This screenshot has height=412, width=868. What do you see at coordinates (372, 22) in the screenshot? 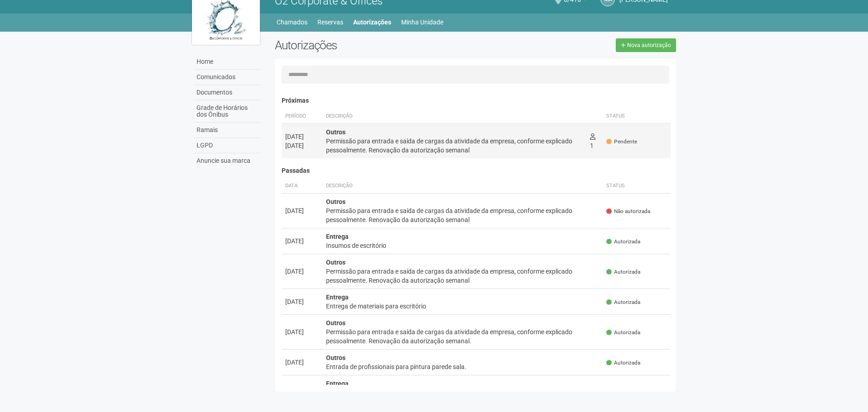
I see `a: Autorizações` at bounding box center [372, 22].